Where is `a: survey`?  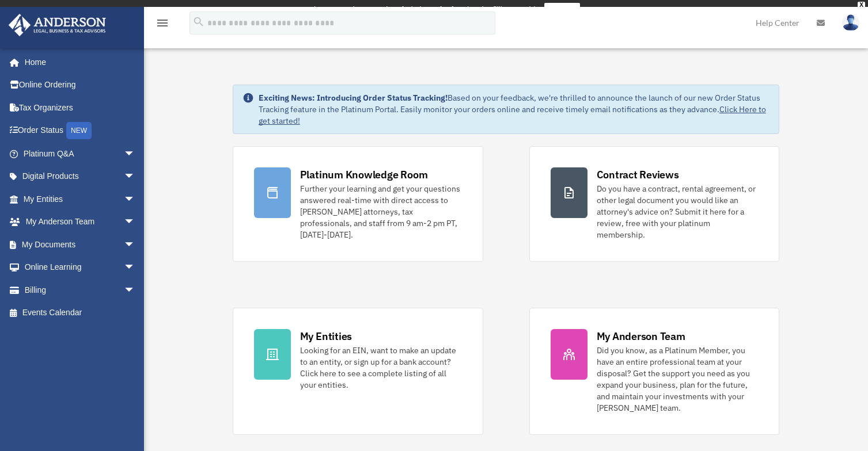
a: survey is located at coordinates (562, 10).